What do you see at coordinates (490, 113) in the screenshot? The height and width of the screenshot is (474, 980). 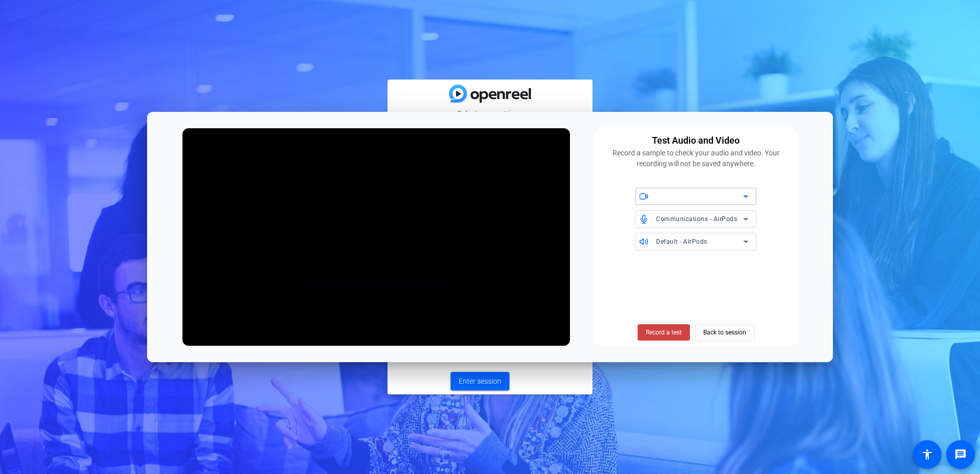 I see `mat-card-subtitle: Select your settings` at bounding box center [490, 113].